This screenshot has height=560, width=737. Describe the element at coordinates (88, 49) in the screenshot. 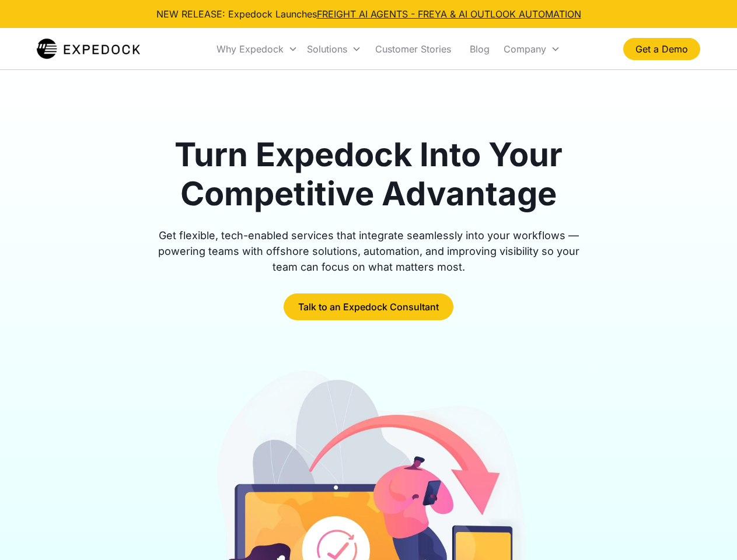

I see `img: Expedock Logo` at that location.